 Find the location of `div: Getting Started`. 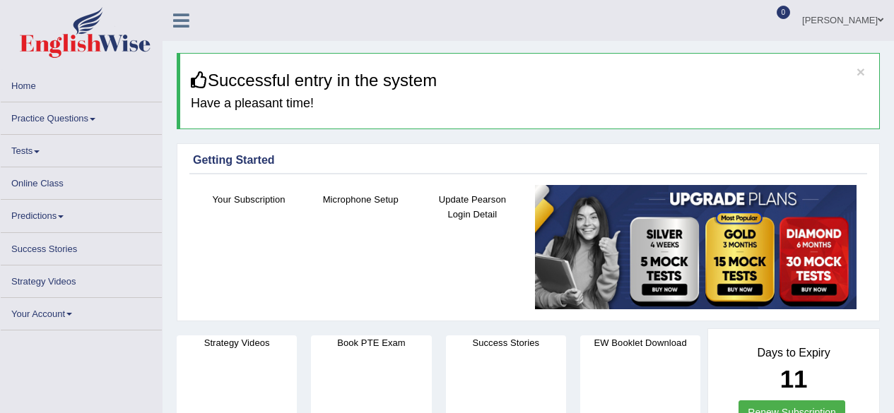

div: Getting Started is located at coordinates (528, 160).